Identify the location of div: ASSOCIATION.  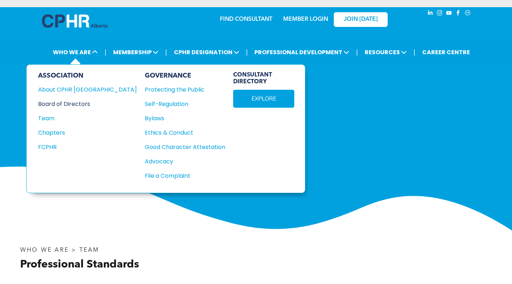
(87, 76).